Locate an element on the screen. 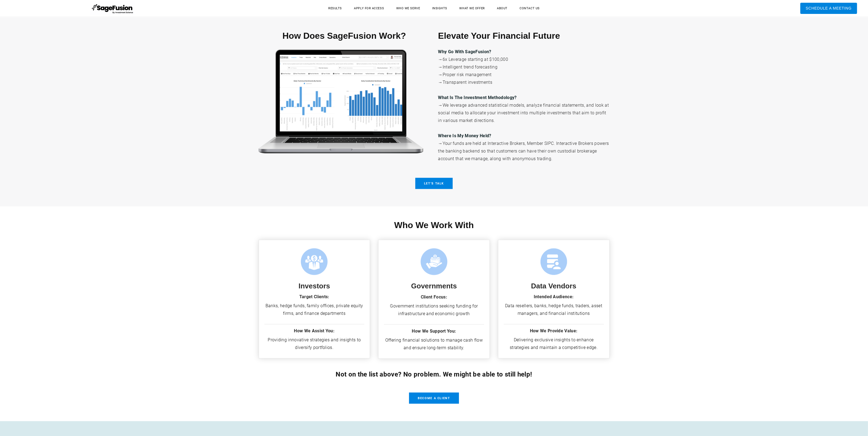  a: Apply for Access is located at coordinates (369, 8).